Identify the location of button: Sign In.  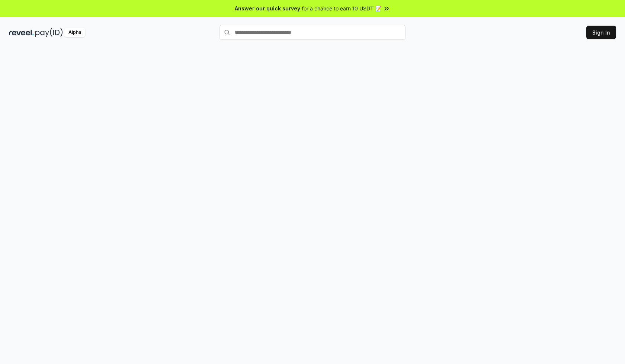
(601, 33).